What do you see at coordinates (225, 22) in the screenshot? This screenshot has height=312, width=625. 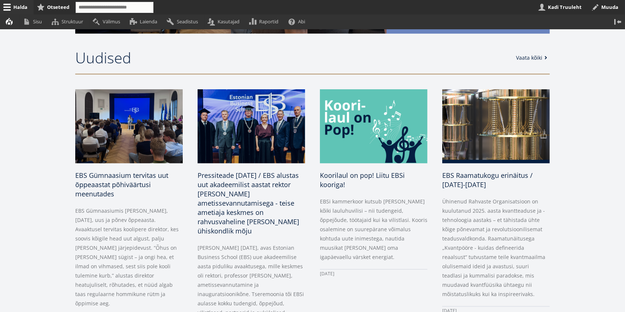 I see `a: Kasutajad` at bounding box center [225, 22].